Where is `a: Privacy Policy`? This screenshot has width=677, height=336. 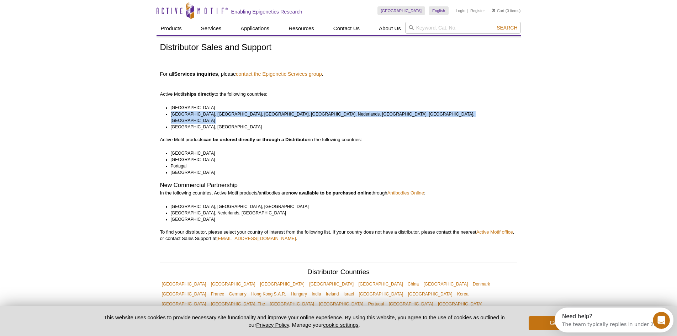
a: Privacy Policy is located at coordinates (272, 325).